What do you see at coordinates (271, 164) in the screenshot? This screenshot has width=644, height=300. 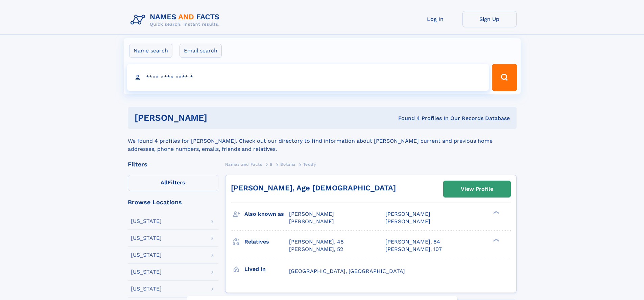 I see `span: B` at bounding box center [271, 164].